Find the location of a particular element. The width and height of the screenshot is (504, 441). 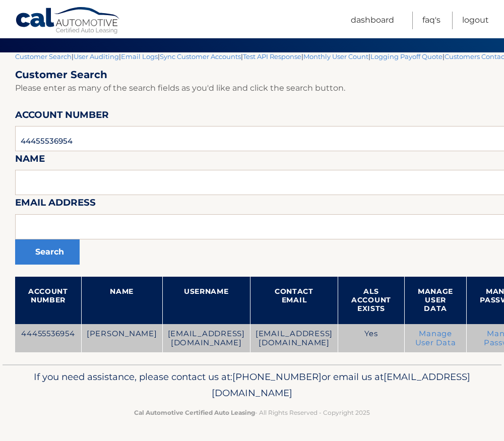

th: Contact Email is located at coordinates (294, 300).